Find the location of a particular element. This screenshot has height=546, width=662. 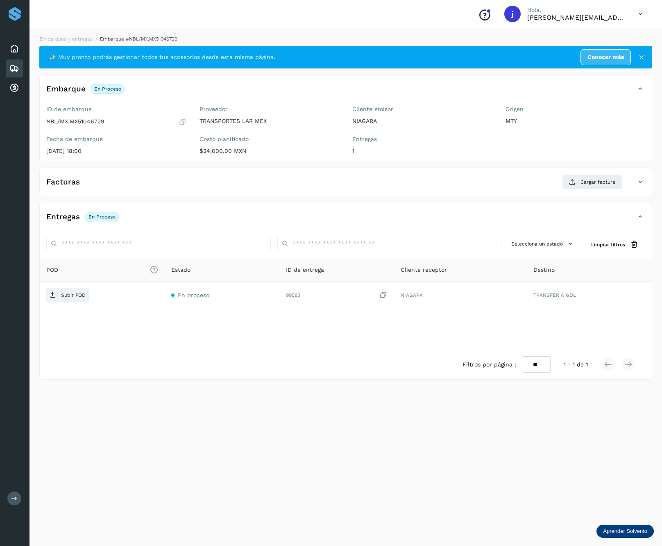

a: Conocer más is located at coordinates (606, 57).